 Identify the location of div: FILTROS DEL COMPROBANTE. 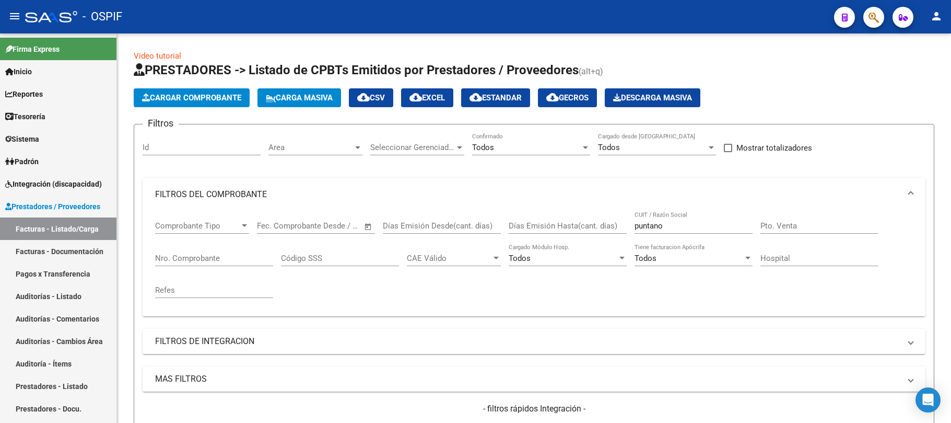
(534, 263).